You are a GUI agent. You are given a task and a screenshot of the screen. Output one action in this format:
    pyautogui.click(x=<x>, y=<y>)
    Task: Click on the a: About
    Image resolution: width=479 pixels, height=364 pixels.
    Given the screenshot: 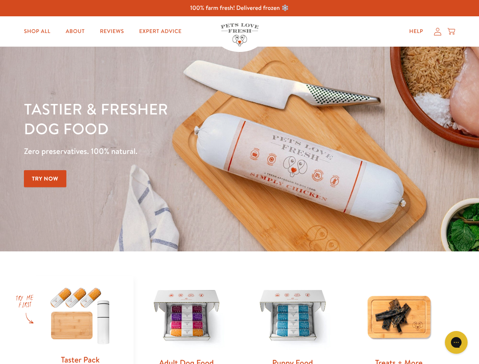 What is the action you would take?
    pyautogui.click(x=75, y=31)
    